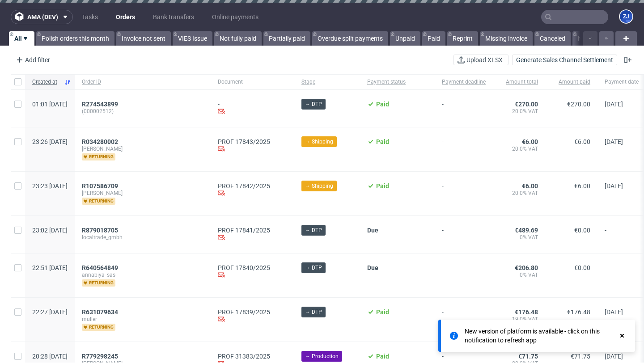 This screenshot has width=644, height=363. I want to click on a: PROF 17839/2025, so click(252, 312).